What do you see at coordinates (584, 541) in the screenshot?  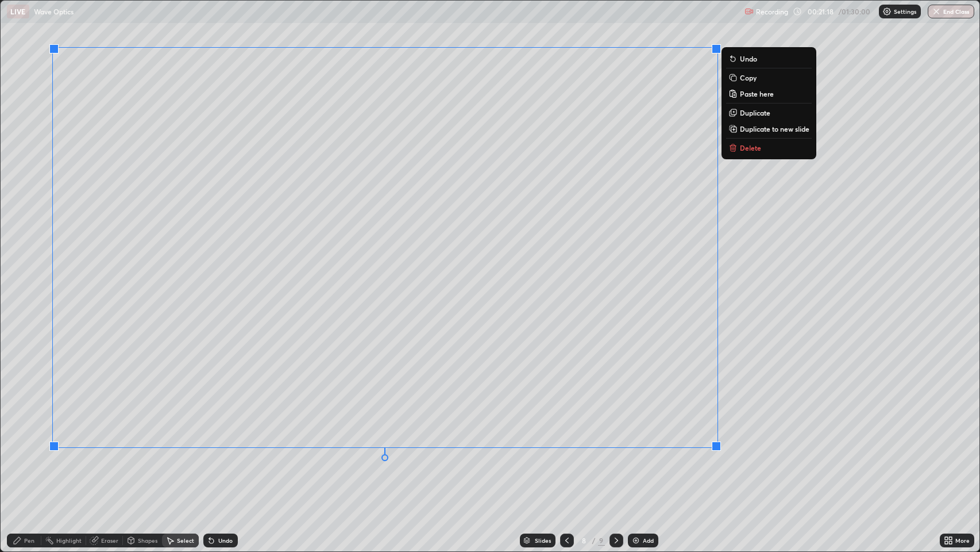 I see `div: 8` at bounding box center [584, 541].